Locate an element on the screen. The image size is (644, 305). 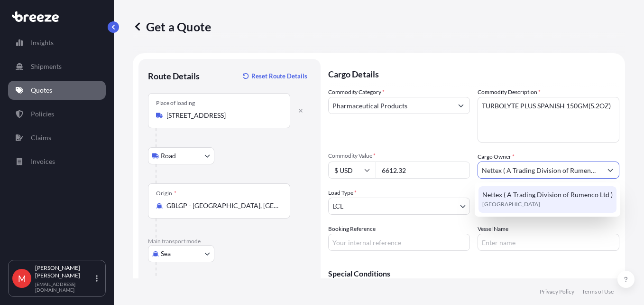
p: Cargo Details is located at coordinates (474, 73).